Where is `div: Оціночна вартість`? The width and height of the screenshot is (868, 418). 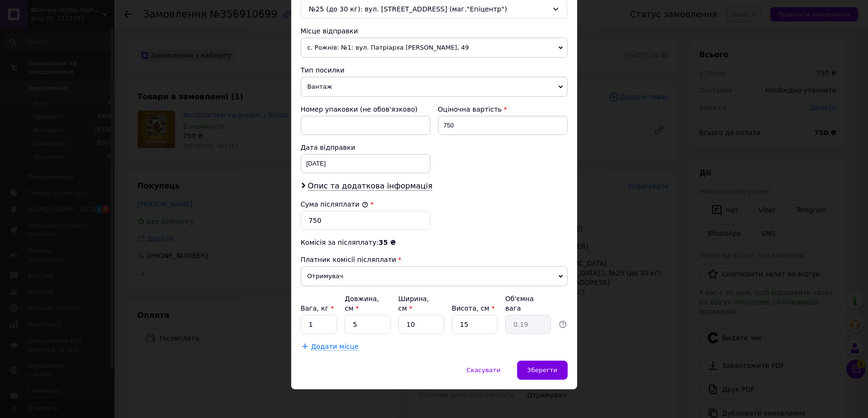 div: Оціночна вартість is located at coordinates (503, 109).